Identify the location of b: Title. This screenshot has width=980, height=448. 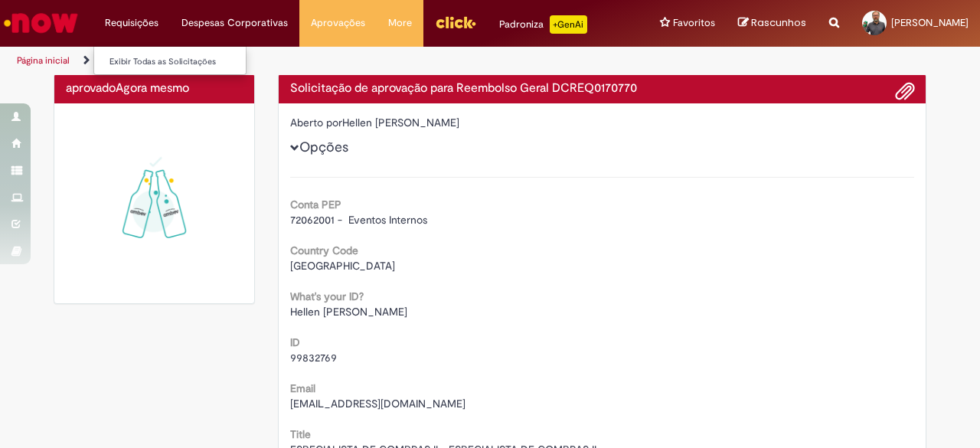
(300, 434).